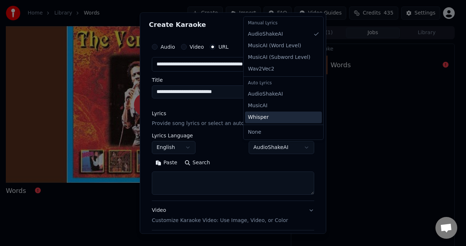 The width and height of the screenshot is (466, 246). I want to click on span: None, so click(254, 132).